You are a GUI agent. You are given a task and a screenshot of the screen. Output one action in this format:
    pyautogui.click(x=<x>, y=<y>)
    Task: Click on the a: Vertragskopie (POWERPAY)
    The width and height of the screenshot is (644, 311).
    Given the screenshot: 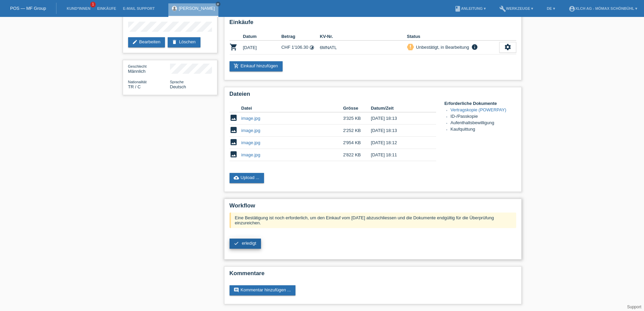 What is the action you would take?
    pyautogui.click(x=478, y=109)
    